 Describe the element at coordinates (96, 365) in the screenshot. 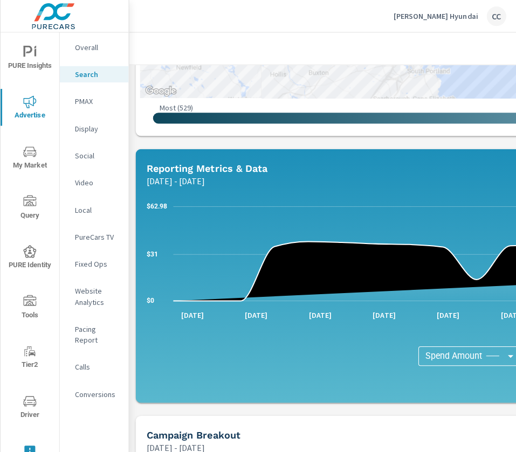

I see `p: Calls` at that location.